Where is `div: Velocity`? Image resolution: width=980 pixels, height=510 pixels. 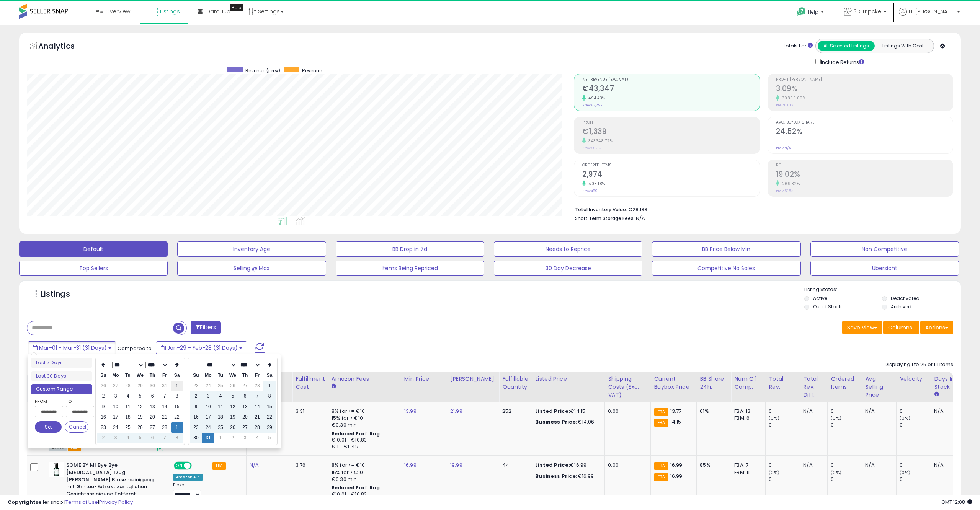 div: Velocity is located at coordinates (913, 379).